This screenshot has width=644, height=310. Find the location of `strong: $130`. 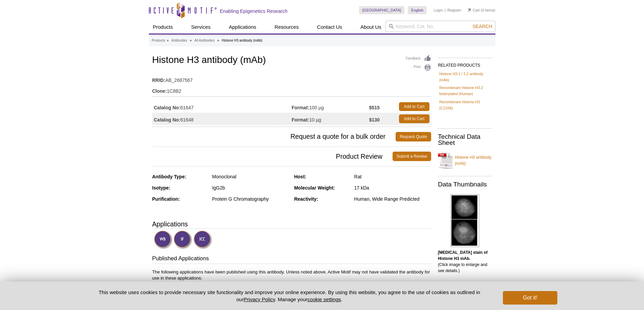

strong: $130 is located at coordinates (374, 120).